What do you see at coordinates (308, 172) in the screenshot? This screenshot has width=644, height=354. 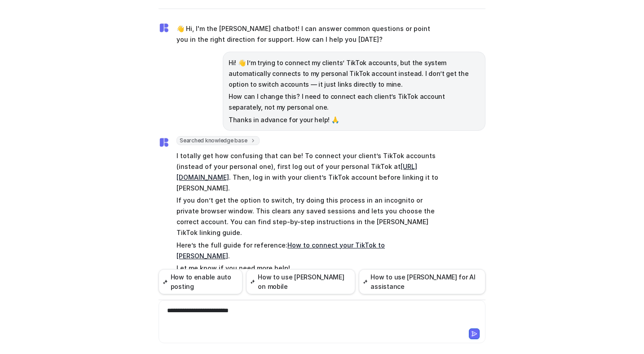 I see `p: I totally get how confusing that can be! To connect your client’s TikTok accounts (instead of you...` at bounding box center [308, 172].